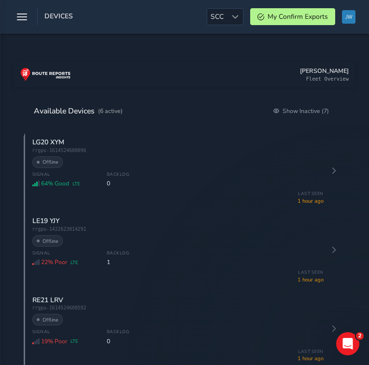  I want to click on img: rr logo, so click(45, 74).